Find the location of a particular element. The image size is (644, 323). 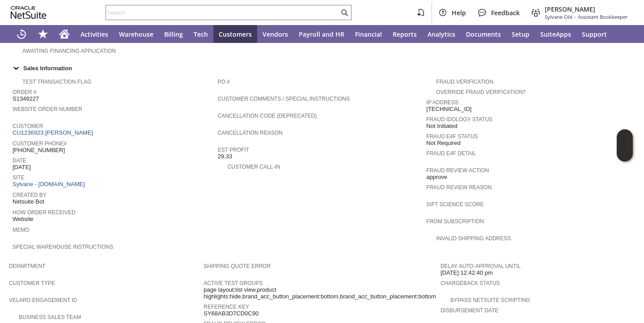

svg: logo is located at coordinates (29, 13).